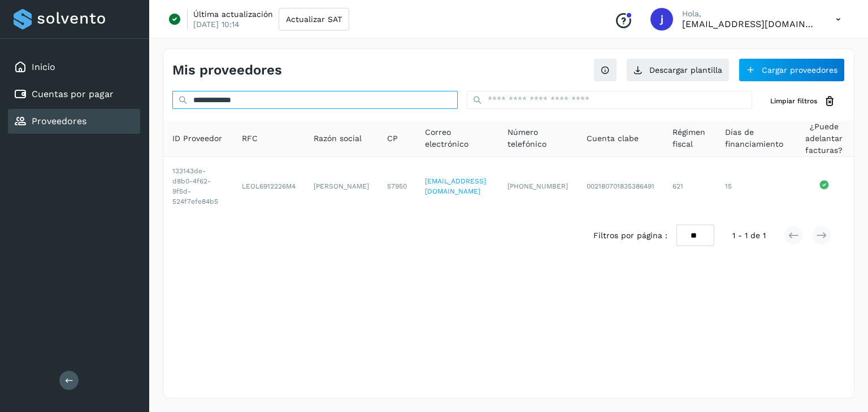 The width and height of the screenshot is (868, 412). I want to click on button: Descargar plantilla, so click(677, 70).